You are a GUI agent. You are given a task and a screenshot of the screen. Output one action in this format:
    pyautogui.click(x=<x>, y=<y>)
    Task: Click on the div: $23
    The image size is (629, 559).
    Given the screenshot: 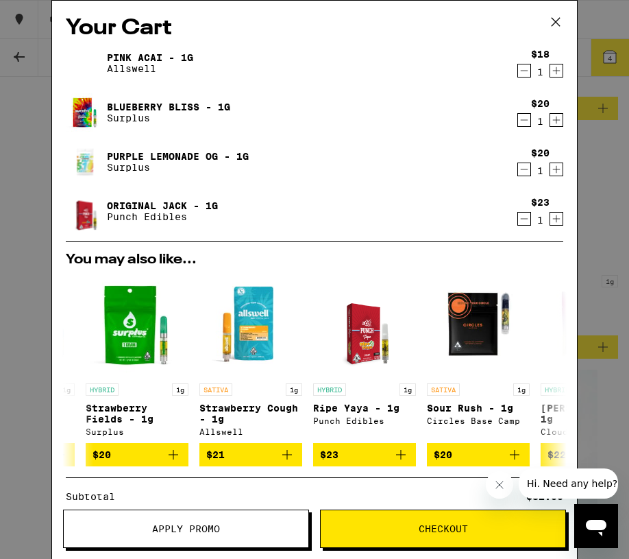 What is the action you would take?
    pyautogui.click(x=540, y=202)
    